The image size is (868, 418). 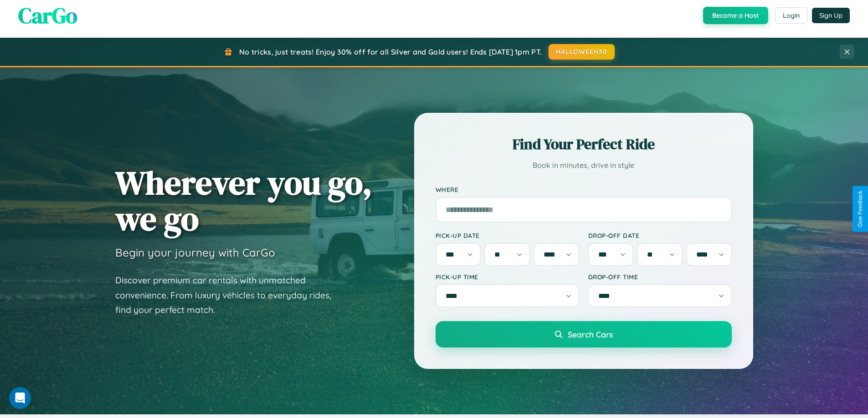 I want to click on label: Where, so click(x=584, y=189).